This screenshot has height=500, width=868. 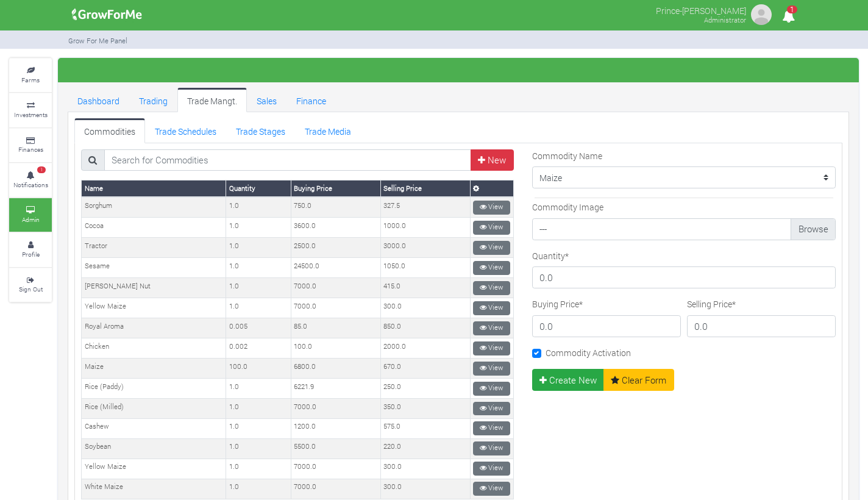 What do you see at coordinates (154, 368) in the screenshot?
I see `td: Maize` at bounding box center [154, 368].